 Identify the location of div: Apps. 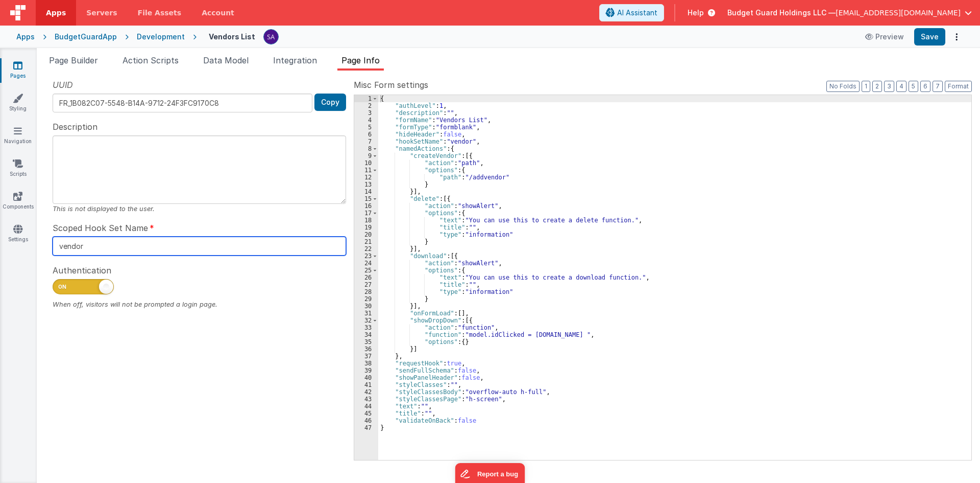
(26, 37).